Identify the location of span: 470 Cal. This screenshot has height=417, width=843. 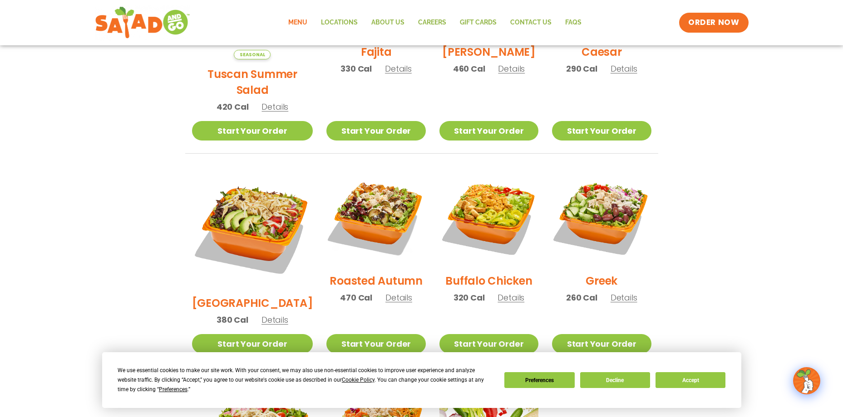
(356, 298).